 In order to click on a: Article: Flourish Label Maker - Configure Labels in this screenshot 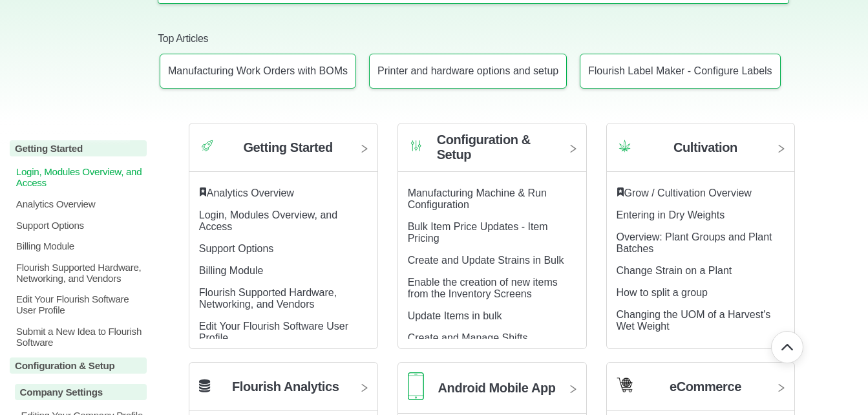, I will do `click(680, 71)`.